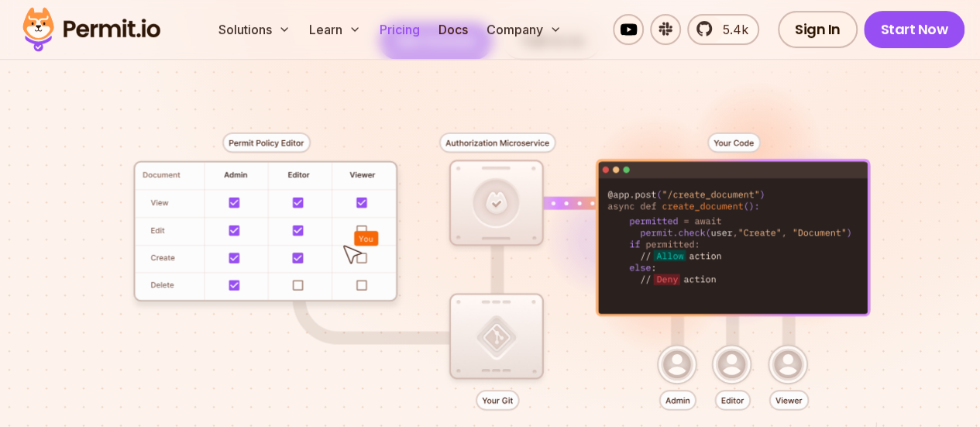  I want to click on button: Solutions, so click(254, 29).